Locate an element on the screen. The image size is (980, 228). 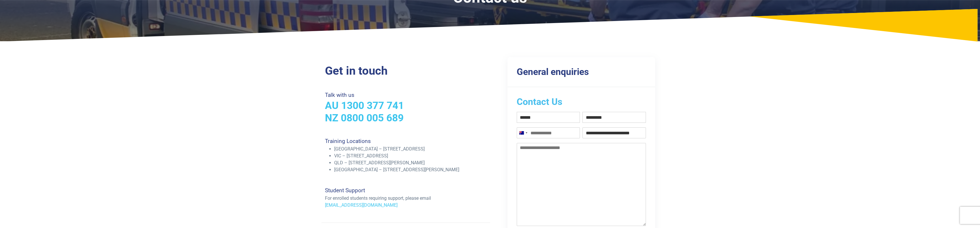
h4: Training Locations is located at coordinates (406, 141).